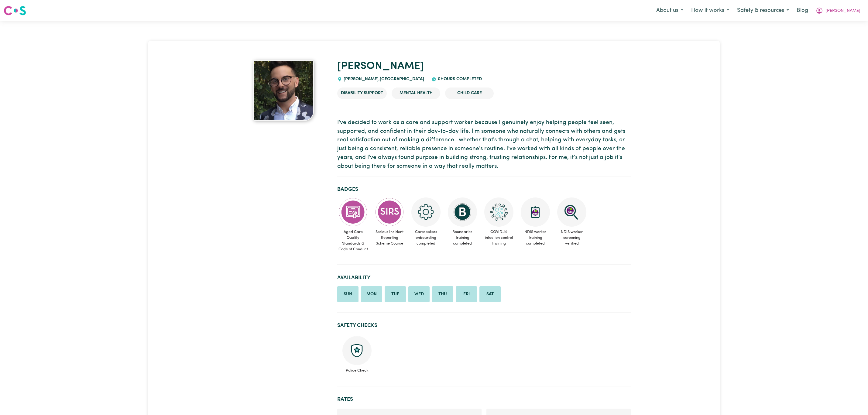 The image size is (868, 415). I want to click on li: Available on Sunday, so click(348, 294).